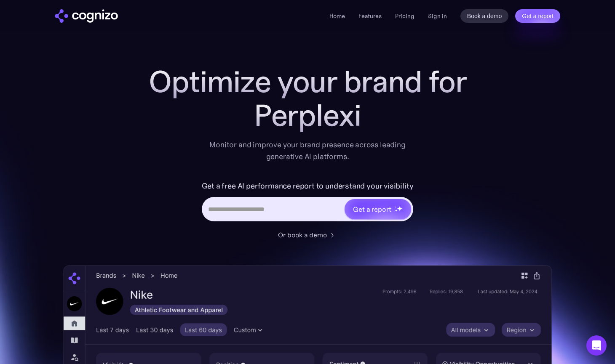 The height and width of the screenshot is (364, 615). I want to click on a: Pricing, so click(405, 16).